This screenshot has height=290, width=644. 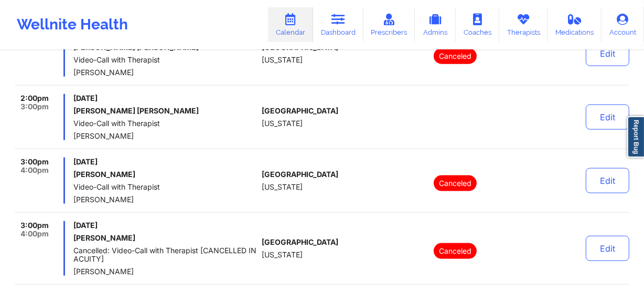 I want to click on a: Calendar, so click(x=290, y=25).